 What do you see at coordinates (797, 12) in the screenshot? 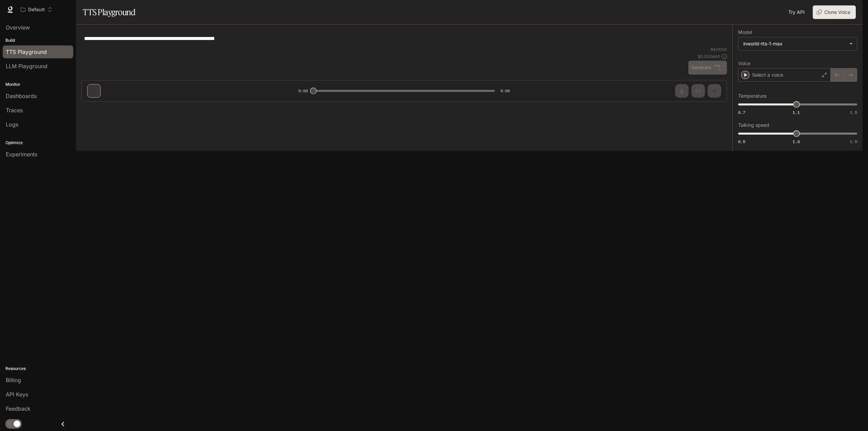
I see `a: Try API` at bounding box center [797, 12].